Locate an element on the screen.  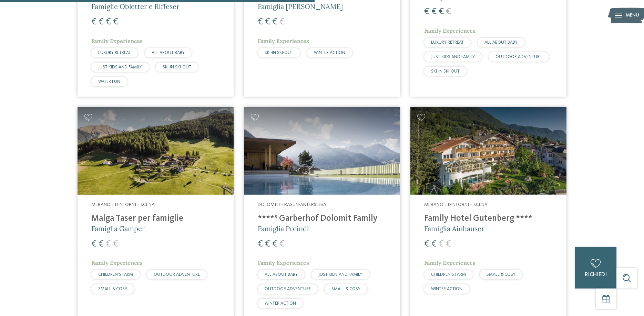
span: richiedi is located at coordinates (596, 276).